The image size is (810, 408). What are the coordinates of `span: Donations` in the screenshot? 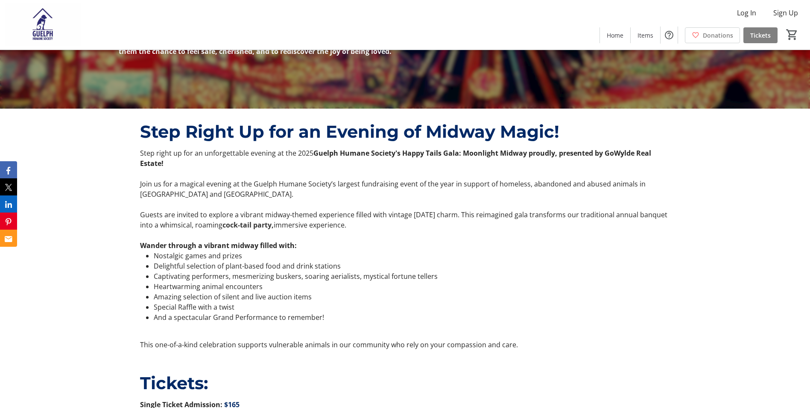 It's located at (718, 35).